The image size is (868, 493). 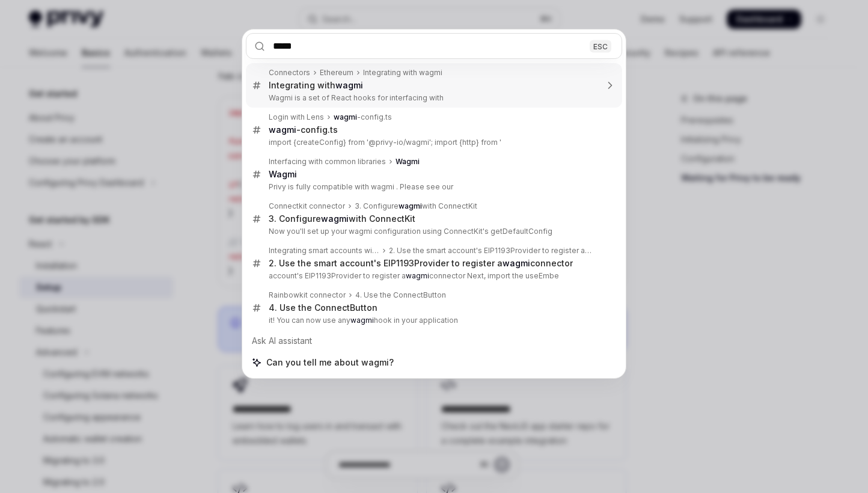 What do you see at coordinates (296, 117) in the screenshot?
I see `div: Login with Lens` at bounding box center [296, 117].